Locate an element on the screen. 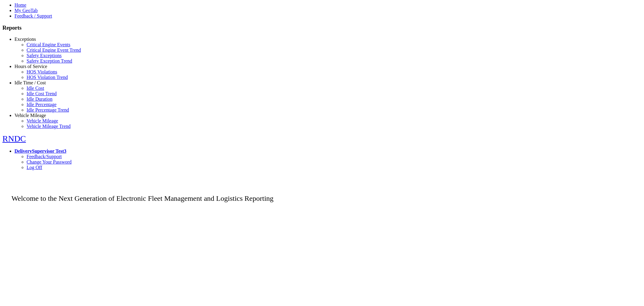  a: Idle Percentage Trend is located at coordinates (48, 110).